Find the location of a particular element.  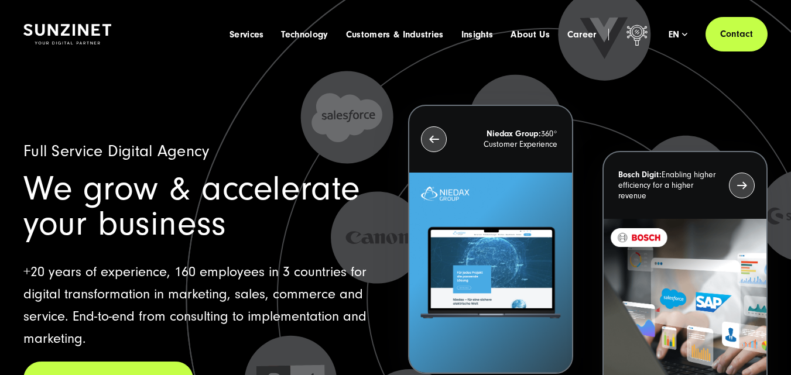

span: Full Service Digital Agency is located at coordinates (116, 151).